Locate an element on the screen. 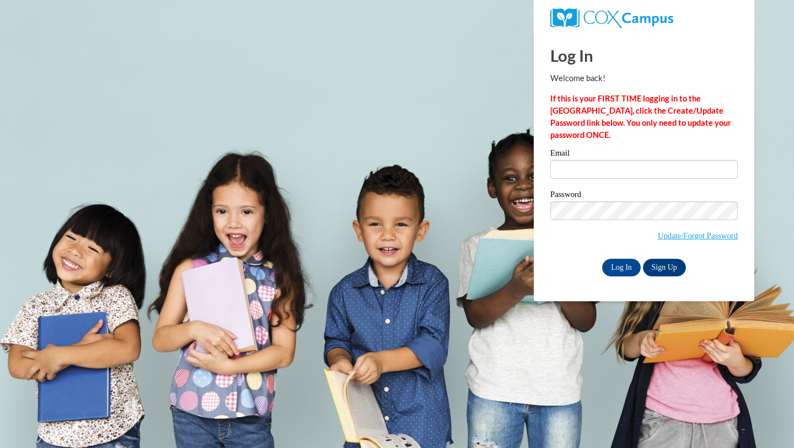 This screenshot has height=448, width=794. a: Sign Up is located at coordinates (664, 267).